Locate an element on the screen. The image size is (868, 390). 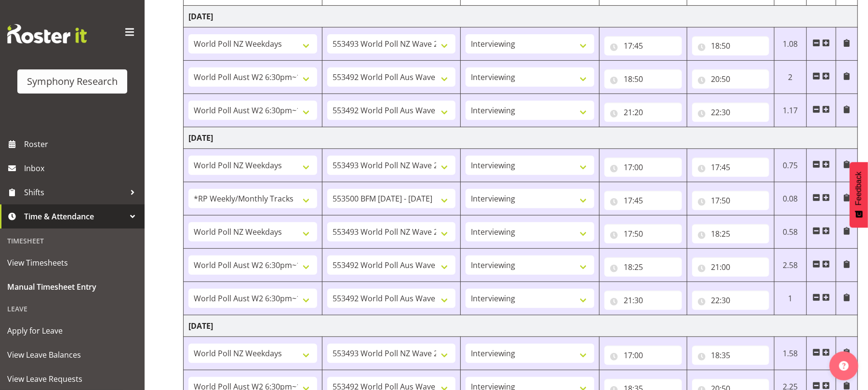
td: 0.75 is located at coordinates (791, 165).